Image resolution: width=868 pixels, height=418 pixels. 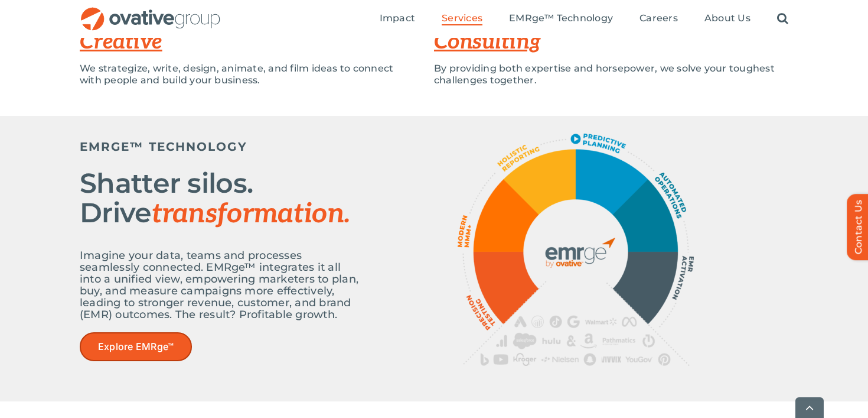 I want to click on a: About Us, so click(x=728, y=19).